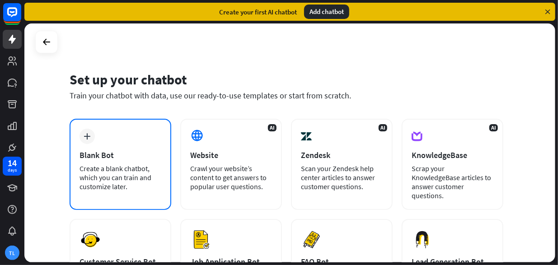 This screenshot has height=265, width=558. Describe the element at coordinates (452, 155) in the screenshot. I see `div: KnowledgeBase` at that location.